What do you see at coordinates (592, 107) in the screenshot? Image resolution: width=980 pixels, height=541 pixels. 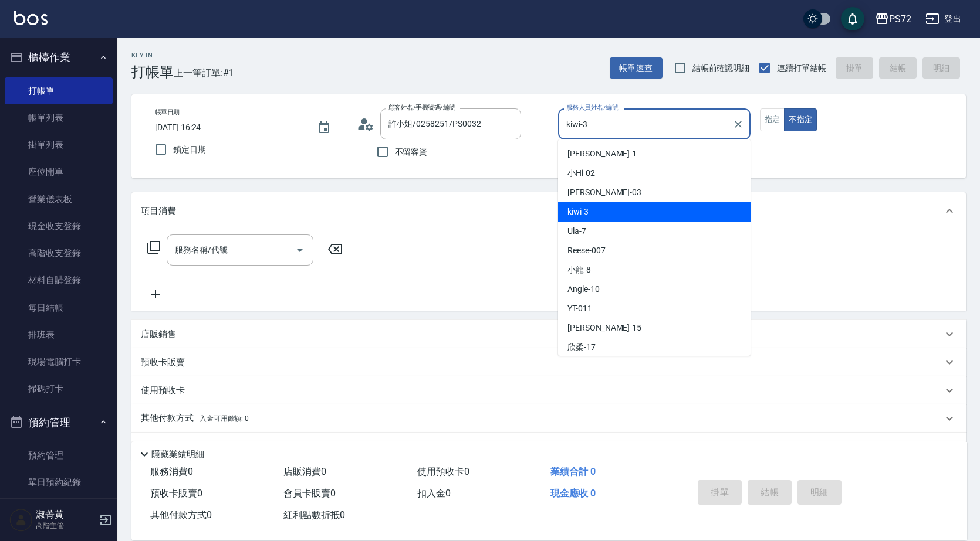 I see `label: 服務人員姓名/編號` at bounding box center [592, 107].